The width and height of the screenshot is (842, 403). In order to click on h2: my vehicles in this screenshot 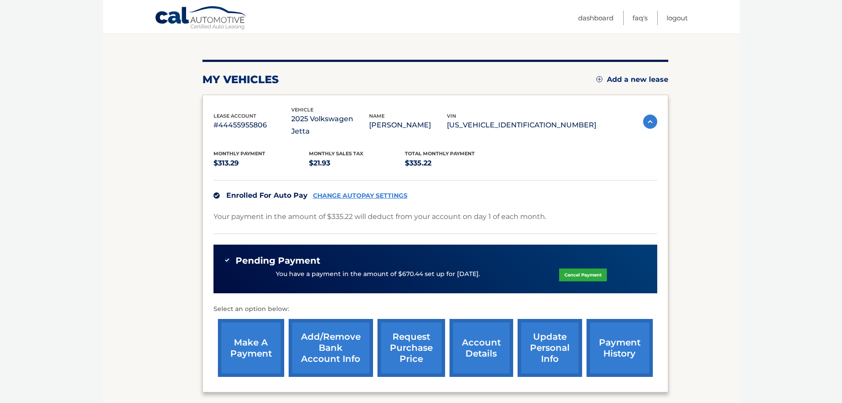, I will do `click(241, 80)`.